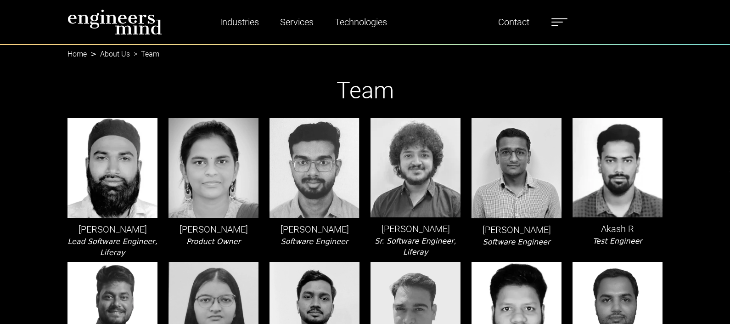  Describe the element at coordinates (617, 229) in the screenshot. I see `p: Akash R` at that location.